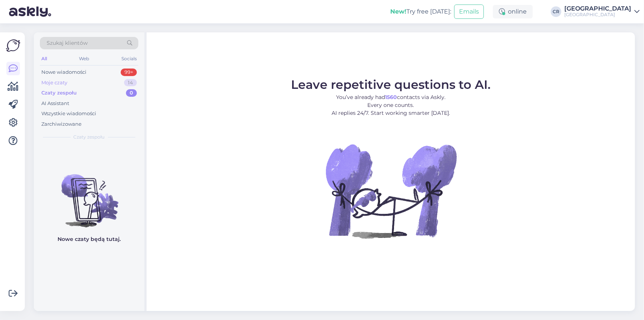 The height and width of the screenshot is (320, 644). What do you see at coordinates (469, 12) in the screenshot?
I see `button: Emails` at bounding box center [469, 12].